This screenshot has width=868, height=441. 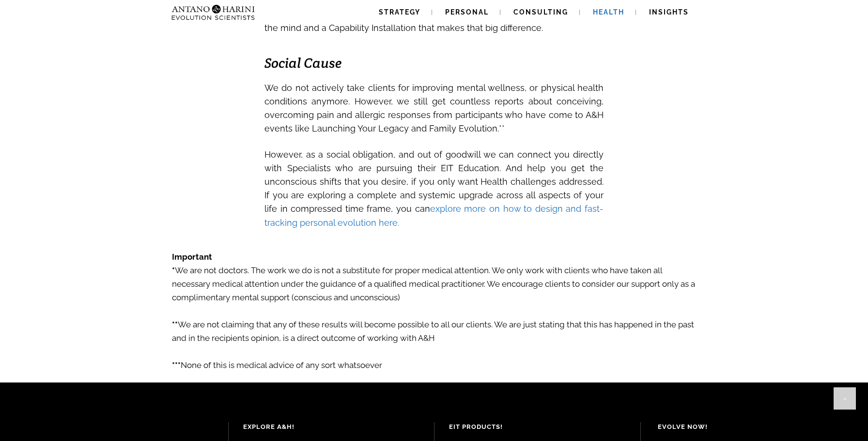 What do you see at coordinates (467, 12) in the screenshot?
I see `span: Personal` at bounding box center [467, 12].